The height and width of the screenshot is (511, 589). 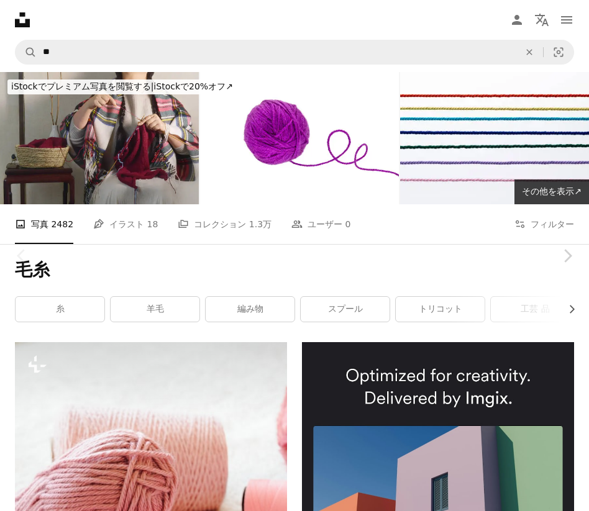 What do you see at coordinates (299, 138) in the screenshot?
I see `img: 白に分離された糸のボール` at bounding box center [299, 138].